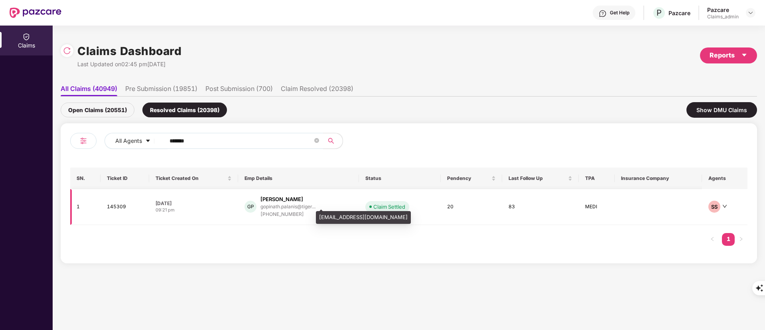 This screenshot has height=330, width=765. Describe the element at coordinates (288, 206) in the screenshot. I see `div: gopinath.palanis@tiger...` at that location.